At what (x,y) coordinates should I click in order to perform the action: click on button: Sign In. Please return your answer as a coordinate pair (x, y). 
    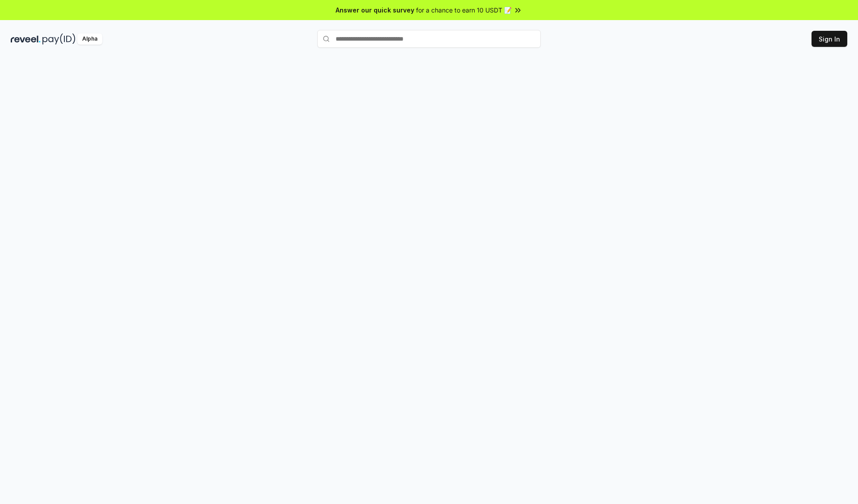
    Looking at the image, I should click on (830, 38).